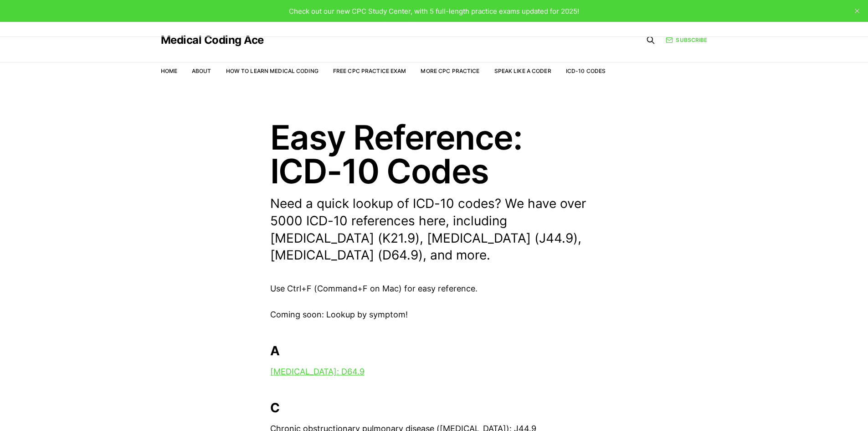  What do you see at coordinates (434, 154) in the screenshot?
I see `h1: Easy Reference: ICD-10 Codes` at bounding box center [434, 154].